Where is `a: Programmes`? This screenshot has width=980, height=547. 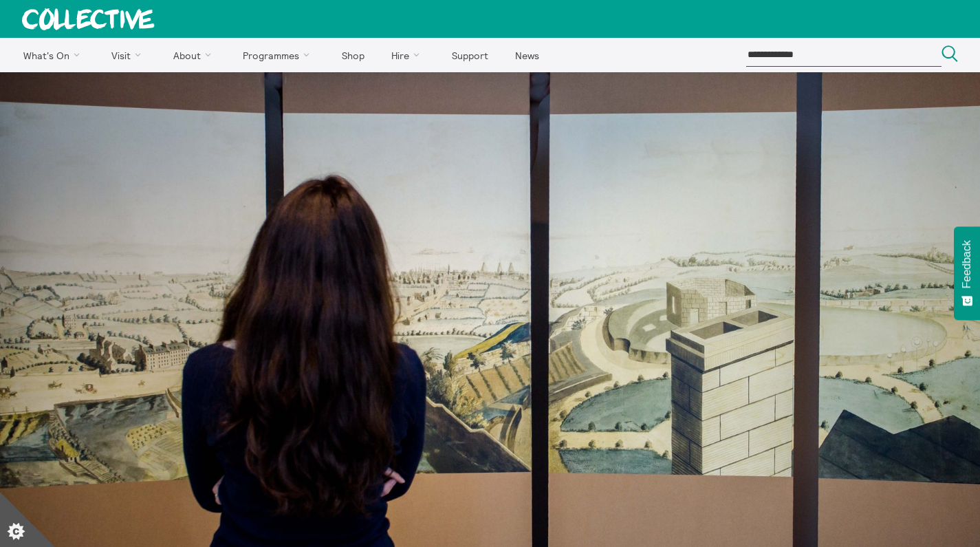
a: Programmes is located at coordinates (279, 55).